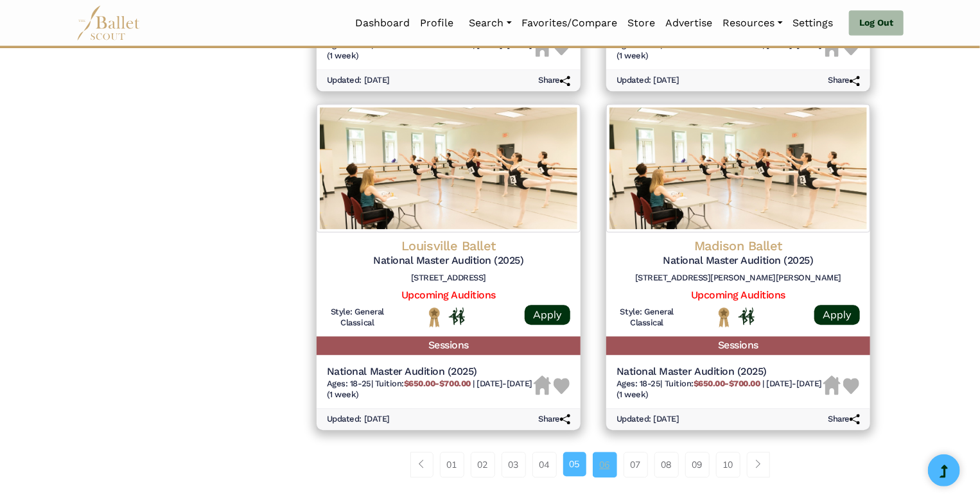 The width and height of the screenshot is (980, 498). I want to click on a: Store, so click(642, 23).